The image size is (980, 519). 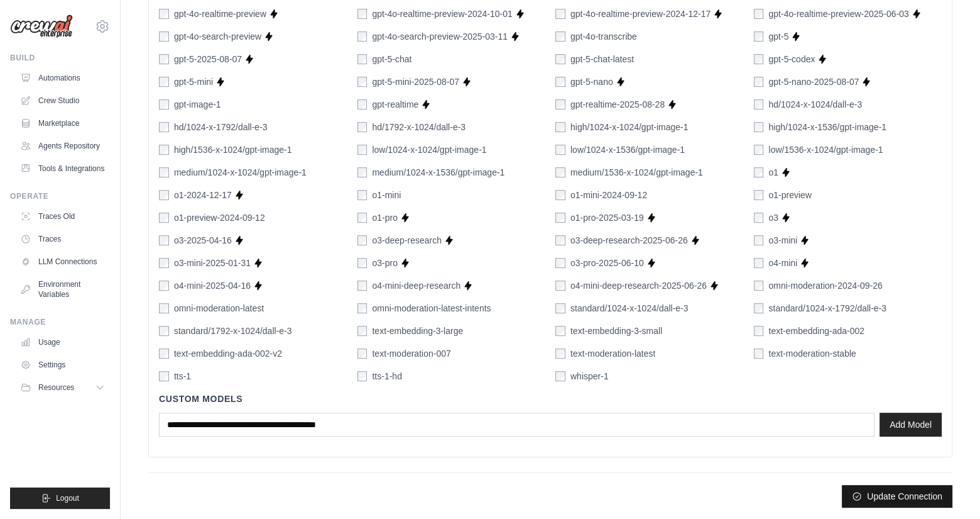 What do you see at coordinates (759, 104) in the screenshot?
I see `input: hd/1024-x-1024/dall-e-3` at bounding box center [759, 104].